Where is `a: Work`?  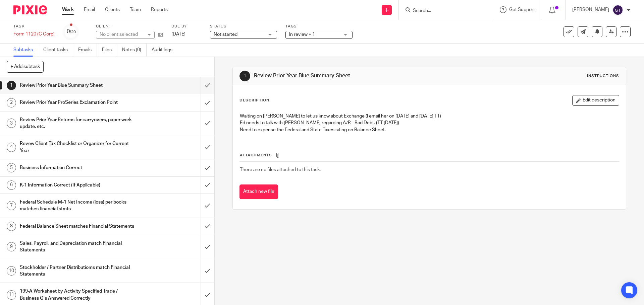 a: Work is located at coordinates (68, 10).